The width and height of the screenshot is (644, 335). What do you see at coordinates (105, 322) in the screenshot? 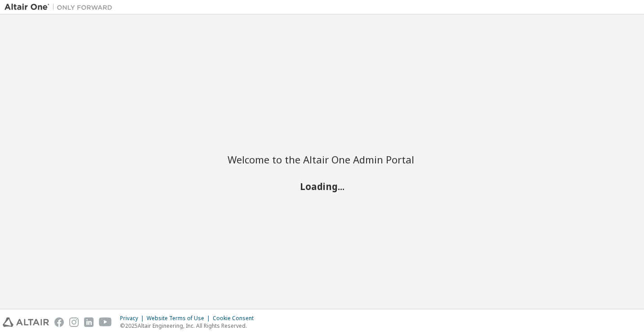
I see `img: youtube.svg` at bounding box center [105, 322].